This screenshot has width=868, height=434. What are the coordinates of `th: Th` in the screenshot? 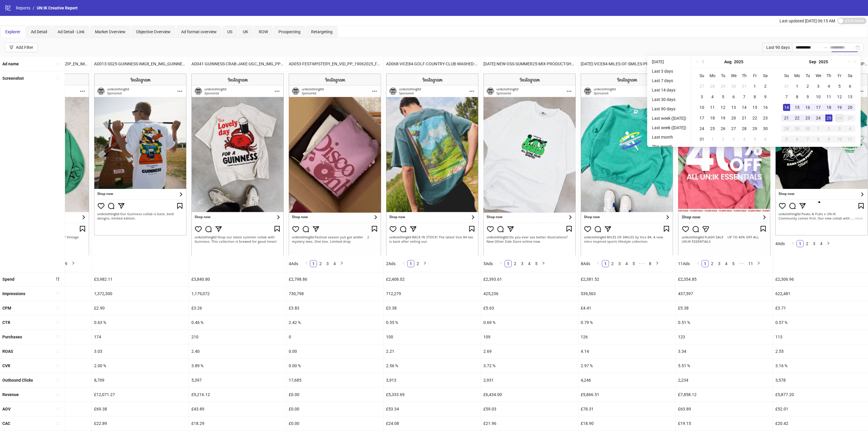 It's located at (829, 76).